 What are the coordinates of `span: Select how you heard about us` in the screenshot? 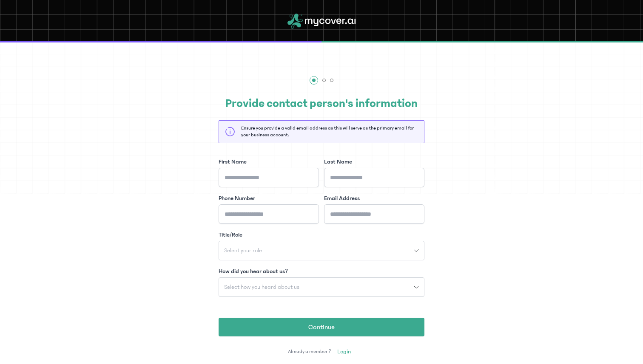 It's located at (262, 287).